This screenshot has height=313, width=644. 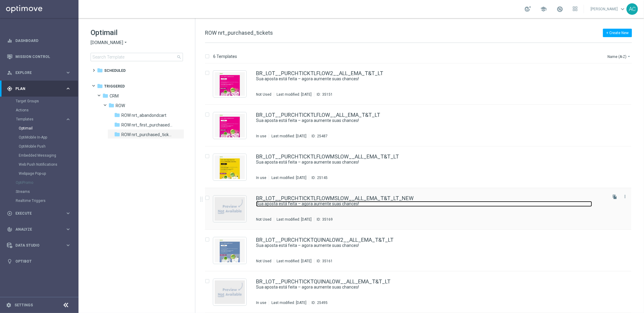 I want to click on a: Dashboard, so click(x=43, y=41).